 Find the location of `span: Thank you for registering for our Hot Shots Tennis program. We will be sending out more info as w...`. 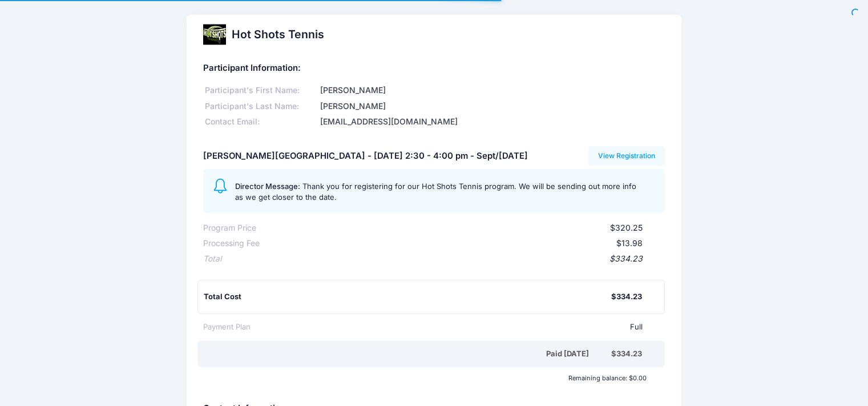

span: Thank you for registering for our Hot Shots Tennis program. We will be sending out more info as w... is located at coordinates (435, 192).